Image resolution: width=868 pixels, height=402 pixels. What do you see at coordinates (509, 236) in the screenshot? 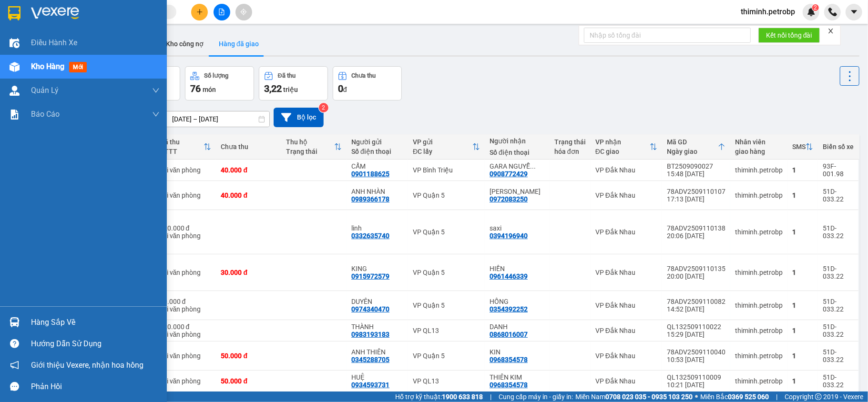
I see `div: 0394196940` at bounding box center [509, 236].